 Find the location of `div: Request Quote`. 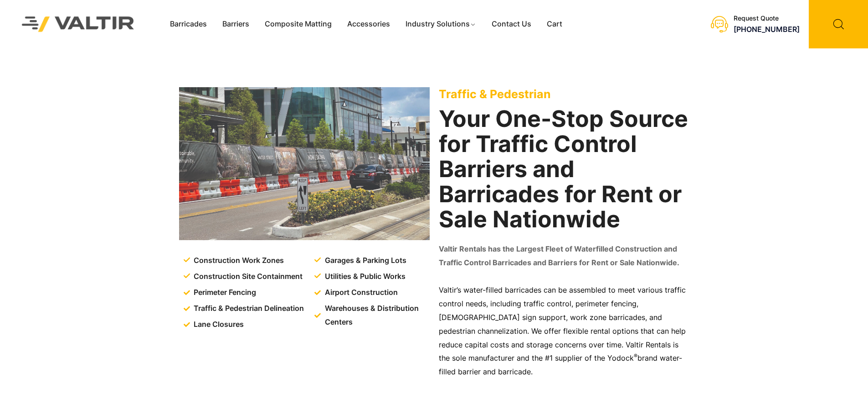

div: Request Quote is located at coordinates (766, 18).